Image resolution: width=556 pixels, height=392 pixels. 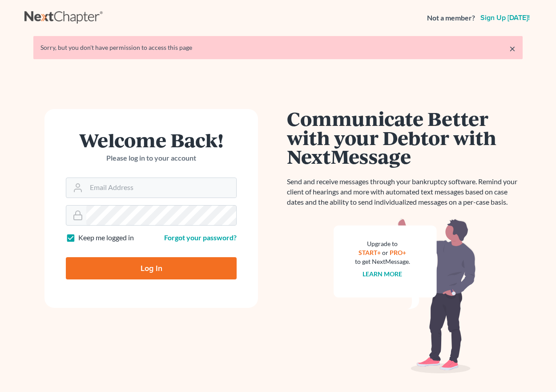 What do you see at coordinates (405, 296) in the screenshot?
I see `img: nextmessage_bg-59042aed3d76b12b5cd301f8e5b87938c9018125f34e5fa2b7a6b67550977c72.svg` at bounding box center [405, 296].